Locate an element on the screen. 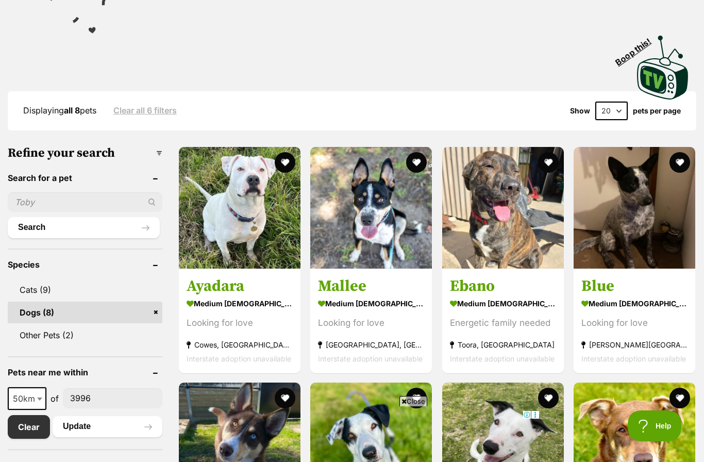 This screenshot has height=462, width=704. input: postcode is located at coordinates (112, 398).